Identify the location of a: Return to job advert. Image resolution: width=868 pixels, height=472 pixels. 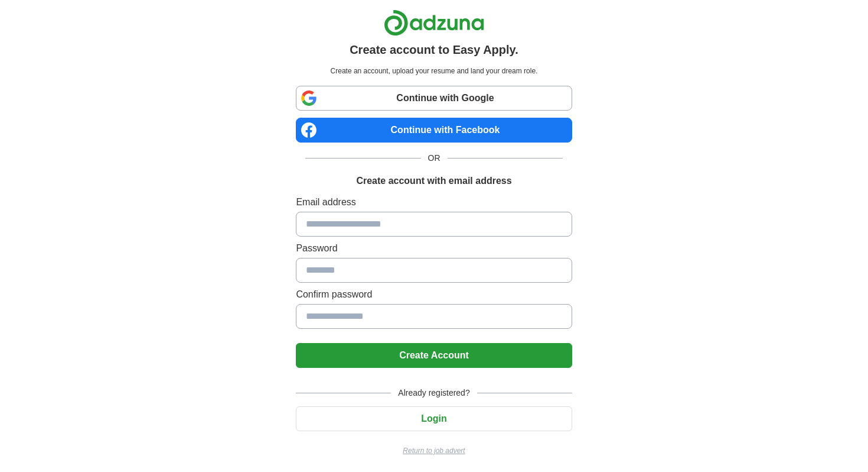
(434, 451).